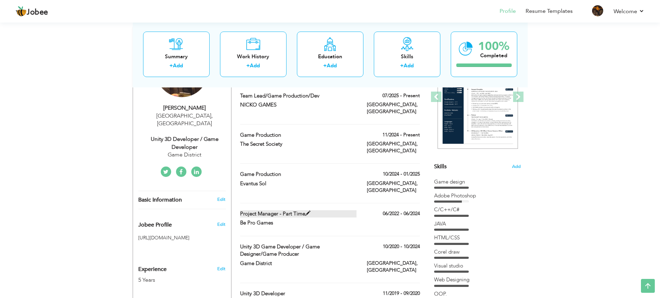 The width and height of the screenshot is (660, 298). What do you see at coordinates (21, 11) in the screenshot?
I see `img: jobee.io` at bounding box center [21, 11].